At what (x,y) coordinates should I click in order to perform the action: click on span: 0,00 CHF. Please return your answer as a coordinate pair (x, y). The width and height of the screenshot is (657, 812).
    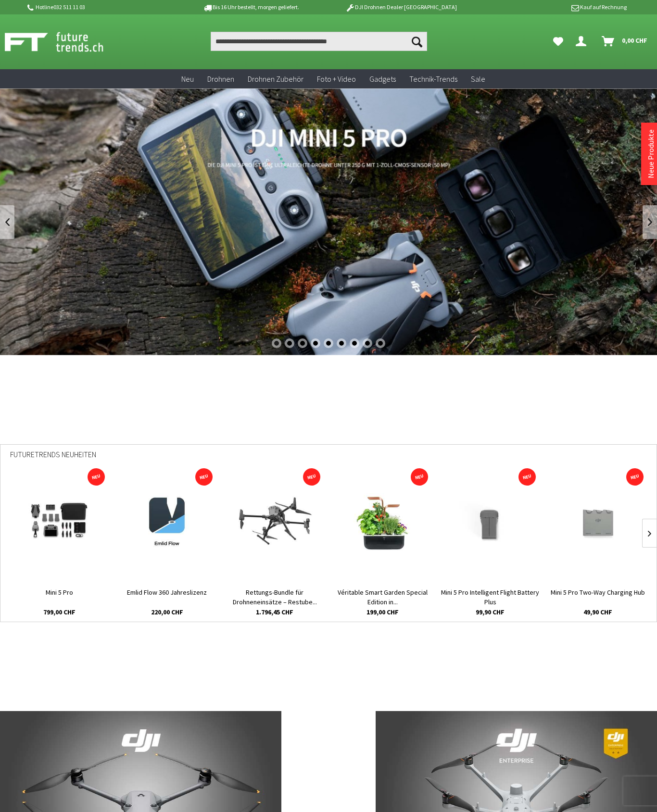
    Looking at the image, I should click on (635, 40).